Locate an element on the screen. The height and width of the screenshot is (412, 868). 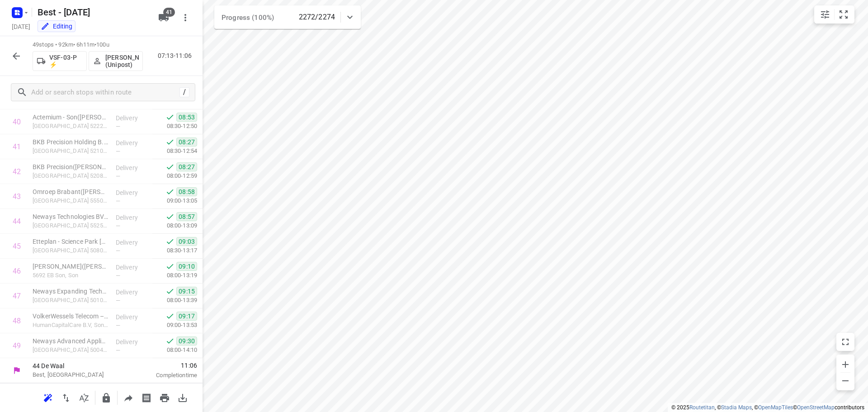
a: OpenMapTiles is located at coordinates (775, 408).